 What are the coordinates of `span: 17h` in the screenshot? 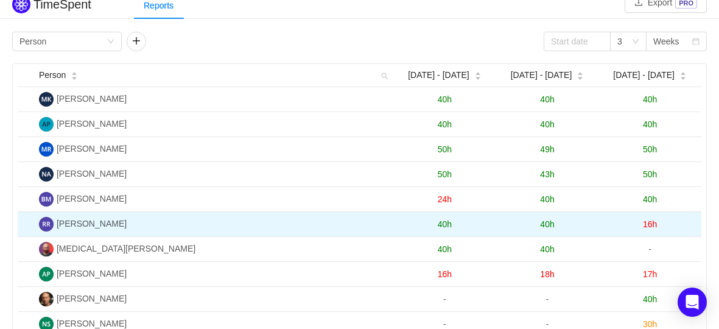 It's located at (650, 274).